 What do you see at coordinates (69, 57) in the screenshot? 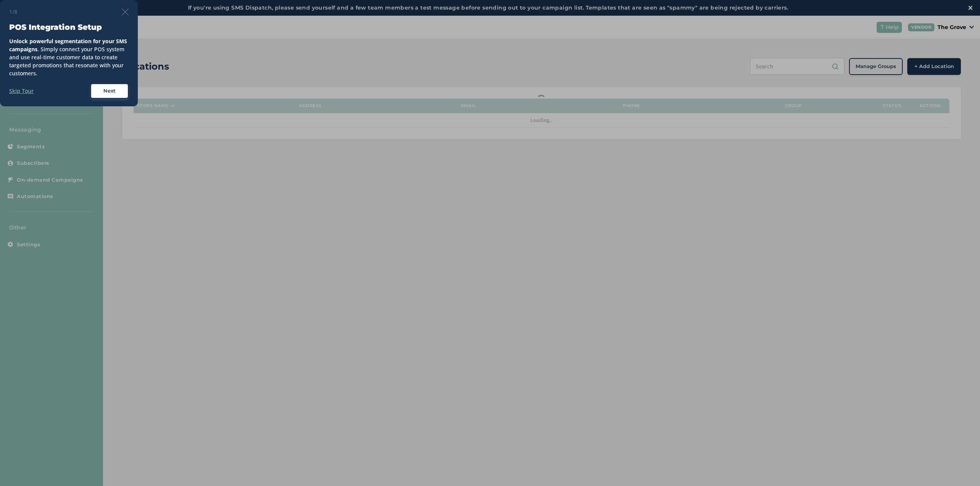
I see `div: . Simply connect your POS system and use real-time customer data to create targeted promotions th...` at bounding box center [69, 57].